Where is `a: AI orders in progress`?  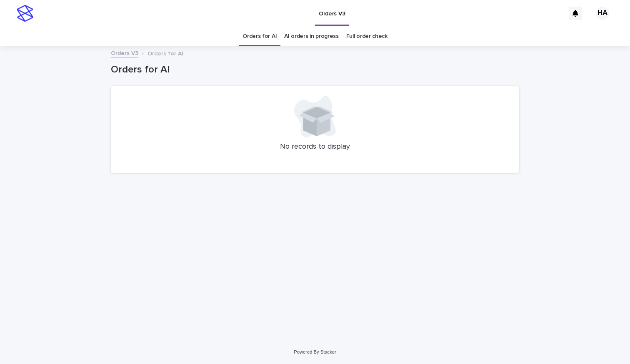 a: AI orders in progress is located at coordinates (312, 36).